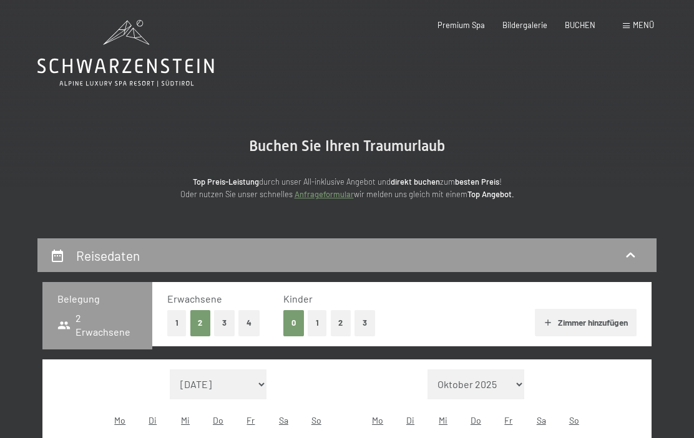 This screenshot has width=694, height=438. I want to click on h2: Reisedaten, so click(108, 255).